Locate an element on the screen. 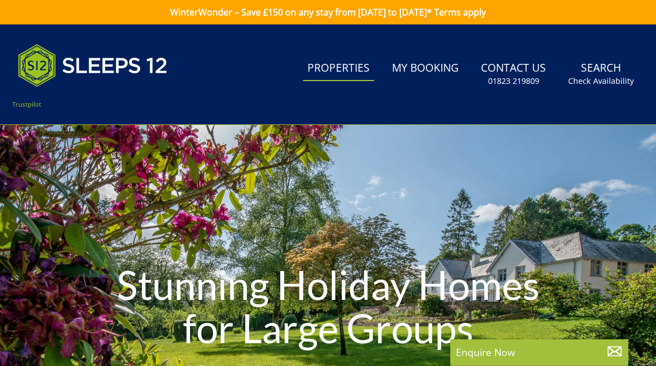  a: SearchCheck Availability is located at coordinates (601, 74).